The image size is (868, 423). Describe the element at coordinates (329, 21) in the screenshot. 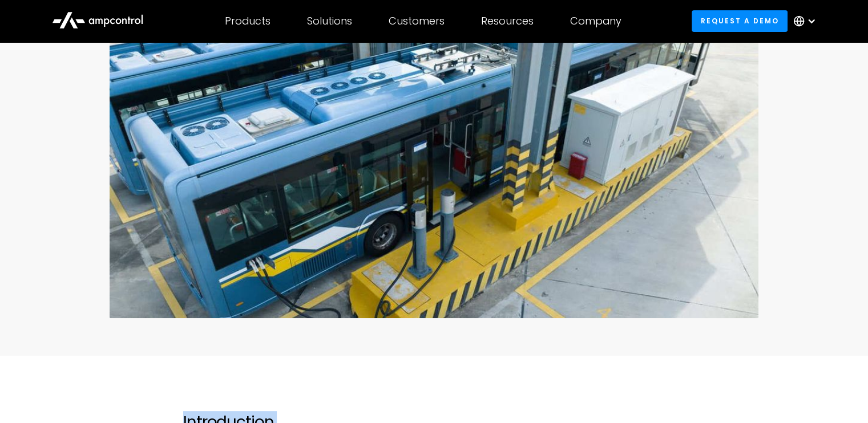

I see `div: Solutions` at that location.